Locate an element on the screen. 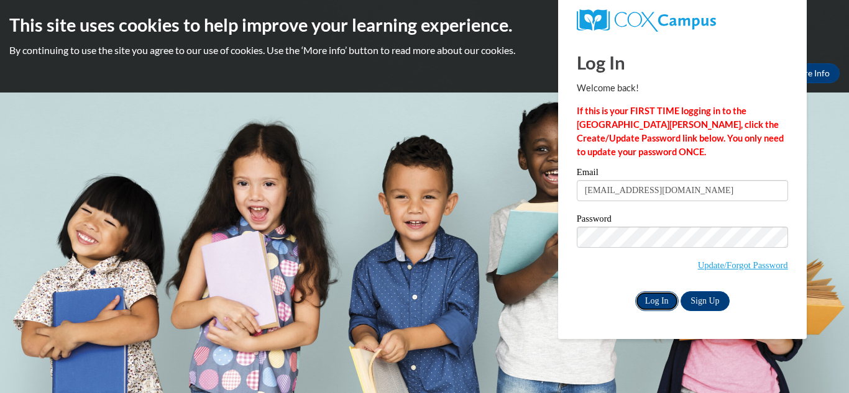  p: Welcome back! is located at coordinates (682, 88).